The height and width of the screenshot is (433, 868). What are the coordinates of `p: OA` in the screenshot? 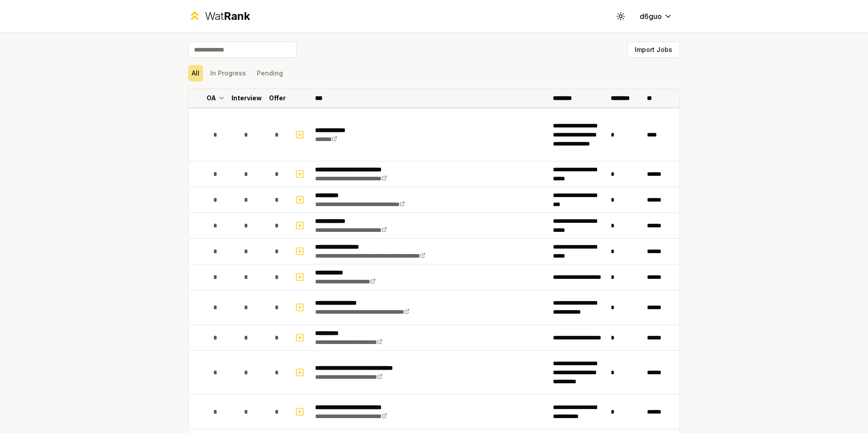 It's located at (211, 98).